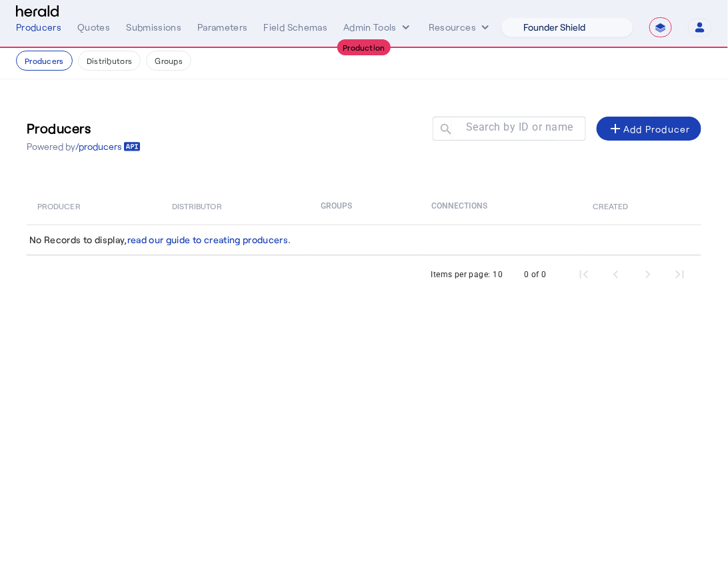 This screenshot has height=587, width=728. Describe the element at coordinates (37, 11) in the screenshot. I see `img: Herald Logo` at that location.